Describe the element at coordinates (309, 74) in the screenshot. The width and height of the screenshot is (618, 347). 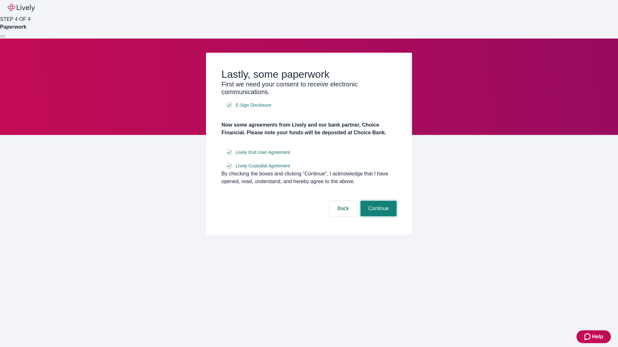
I see `h2: Lastly, some paperwork` at that location.